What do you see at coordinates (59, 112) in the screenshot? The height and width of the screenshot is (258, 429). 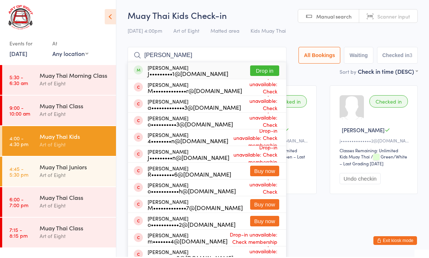 I see `a: 9:00 -10:00 amMuay Thai ClassArt of Eight` at bounding box center [59, 112].